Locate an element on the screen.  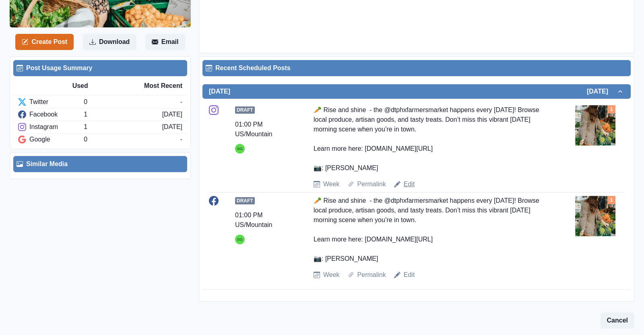
button: Download is located at coordinates (109, 42).